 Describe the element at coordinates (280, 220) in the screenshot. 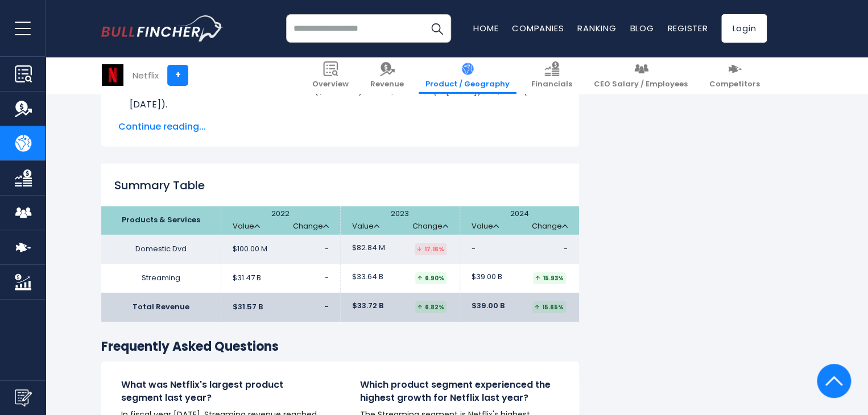

I see `th: 2022` at that location.